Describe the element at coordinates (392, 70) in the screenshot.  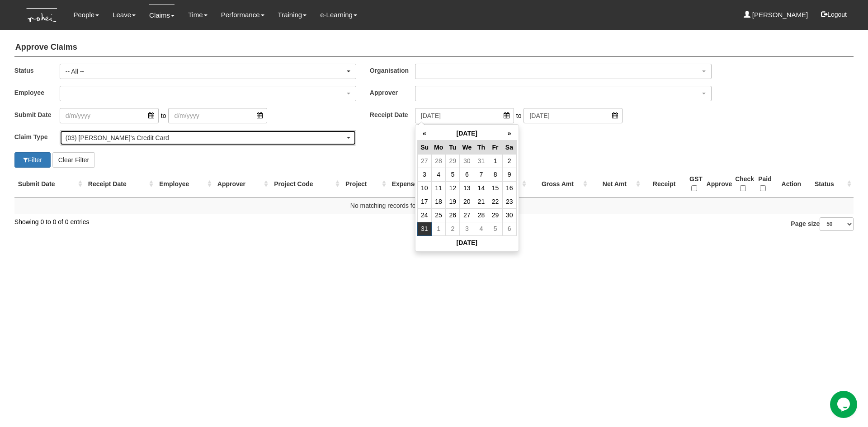
I see `label: Organisation` at that location.